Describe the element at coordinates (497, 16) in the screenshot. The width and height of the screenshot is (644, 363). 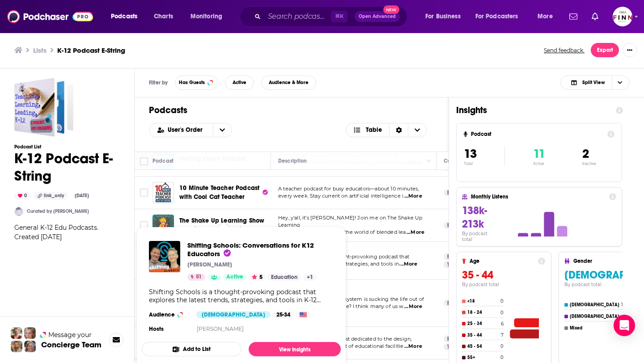
I see `span: For Podcasters` at that location.